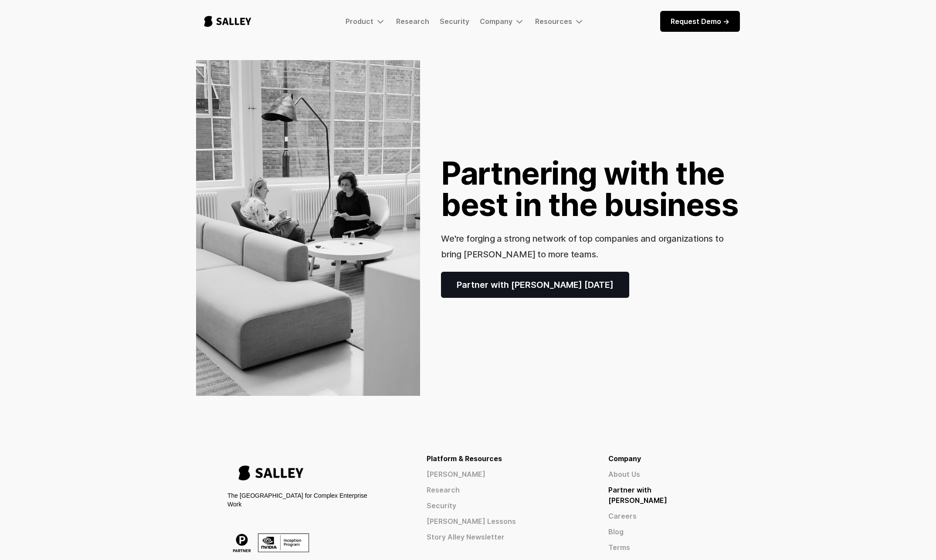 The image size is (936, 560). I want to click on a: Blog, so click(658, 532).